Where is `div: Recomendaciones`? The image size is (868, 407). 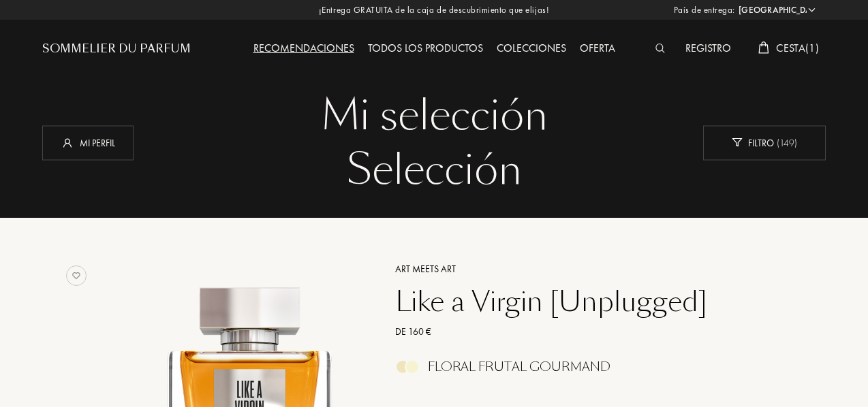
div: Recomendaciones is located at coordinates (304, 49).